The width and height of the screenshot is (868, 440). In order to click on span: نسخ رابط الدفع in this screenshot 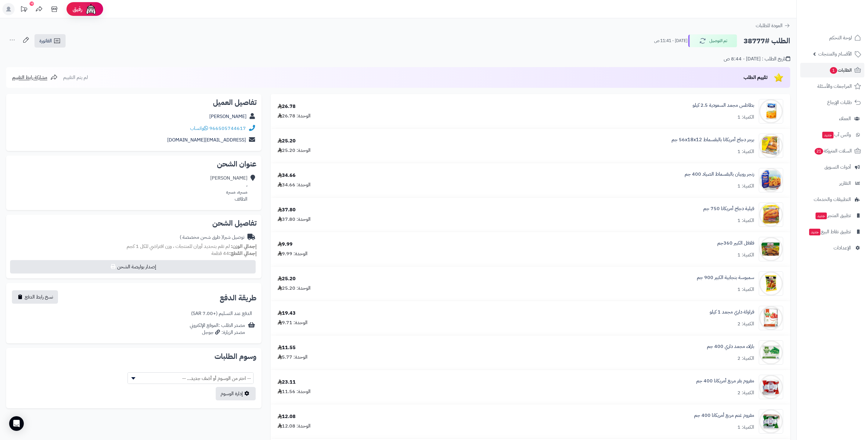, I will do `click(39, 297)`.